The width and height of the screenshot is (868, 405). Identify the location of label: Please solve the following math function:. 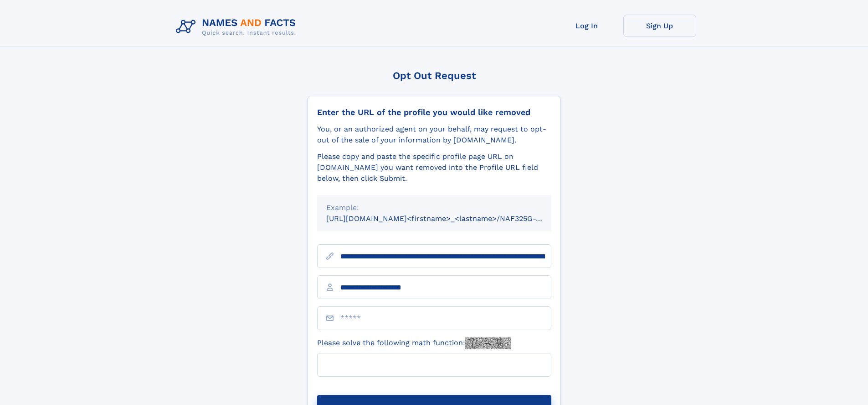
(414, 343).